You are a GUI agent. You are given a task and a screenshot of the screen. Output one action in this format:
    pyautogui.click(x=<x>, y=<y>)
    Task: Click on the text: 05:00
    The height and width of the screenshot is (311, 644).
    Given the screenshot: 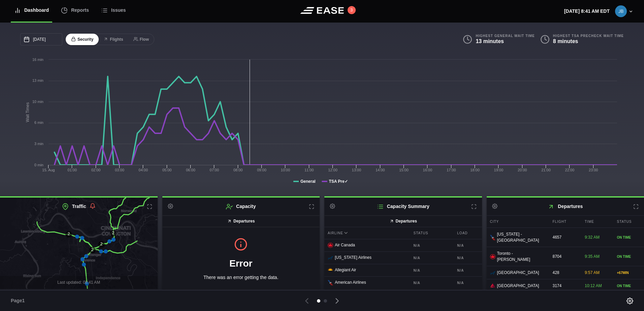 What is the action you would take?
    pyautogui.click(x=167, y=170)
    